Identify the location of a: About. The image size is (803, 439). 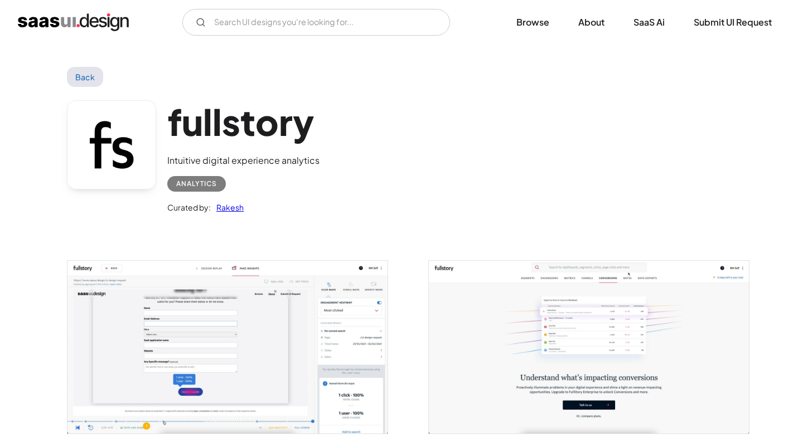
(591, 22).